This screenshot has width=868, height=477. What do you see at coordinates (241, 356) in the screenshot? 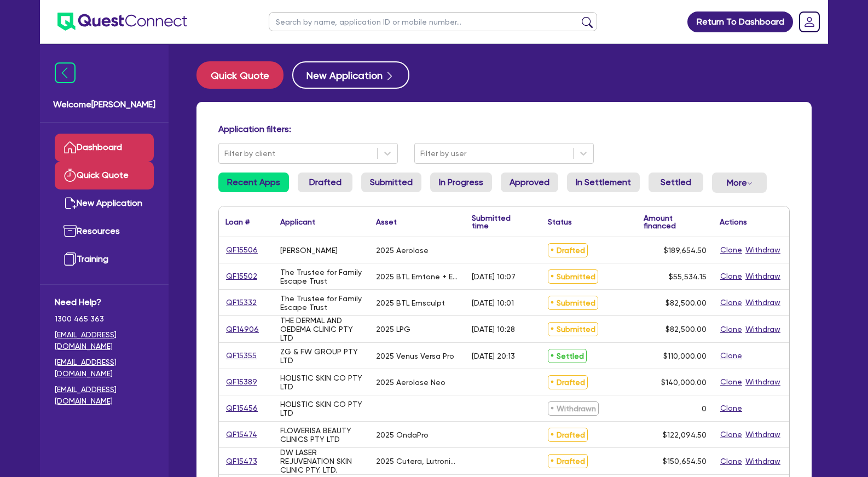
I see `a: QF15355` at bounding box center [241, 356].